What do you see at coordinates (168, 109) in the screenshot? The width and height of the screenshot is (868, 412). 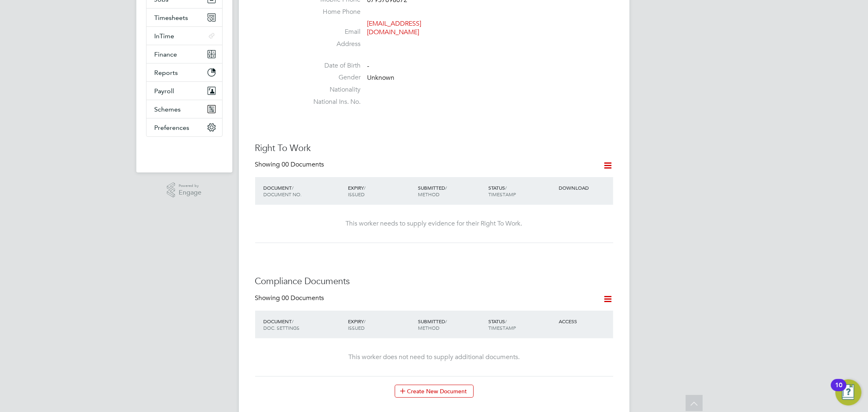 I see `span: Schemes` at bounding box center [168, 109].